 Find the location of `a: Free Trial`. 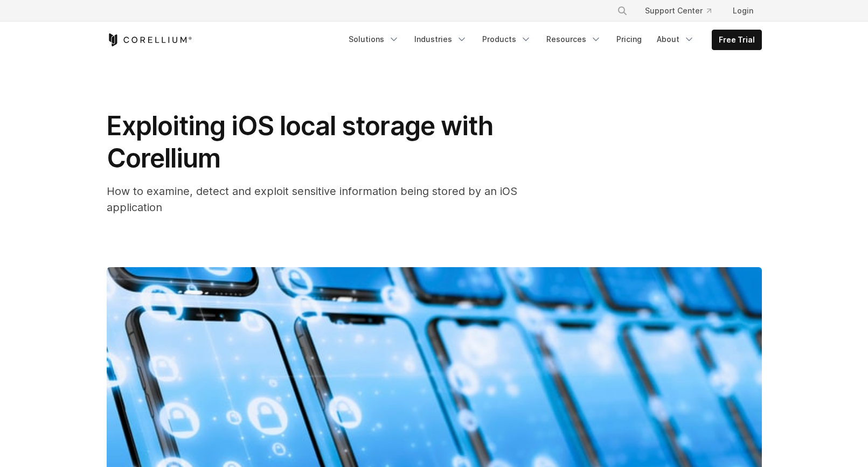

a: Free Trial is located at coordinates (737, 40).